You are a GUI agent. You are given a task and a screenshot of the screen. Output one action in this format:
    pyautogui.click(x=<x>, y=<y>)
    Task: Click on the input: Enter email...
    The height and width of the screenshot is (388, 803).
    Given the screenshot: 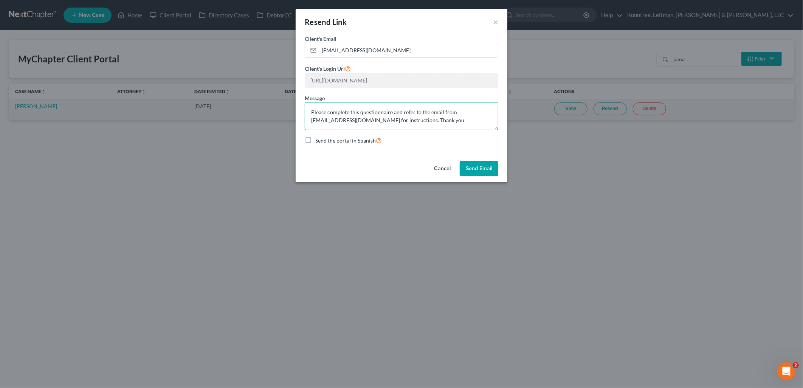 What is the action you would take?
    pyautogui.click(x=408, y=50)
    